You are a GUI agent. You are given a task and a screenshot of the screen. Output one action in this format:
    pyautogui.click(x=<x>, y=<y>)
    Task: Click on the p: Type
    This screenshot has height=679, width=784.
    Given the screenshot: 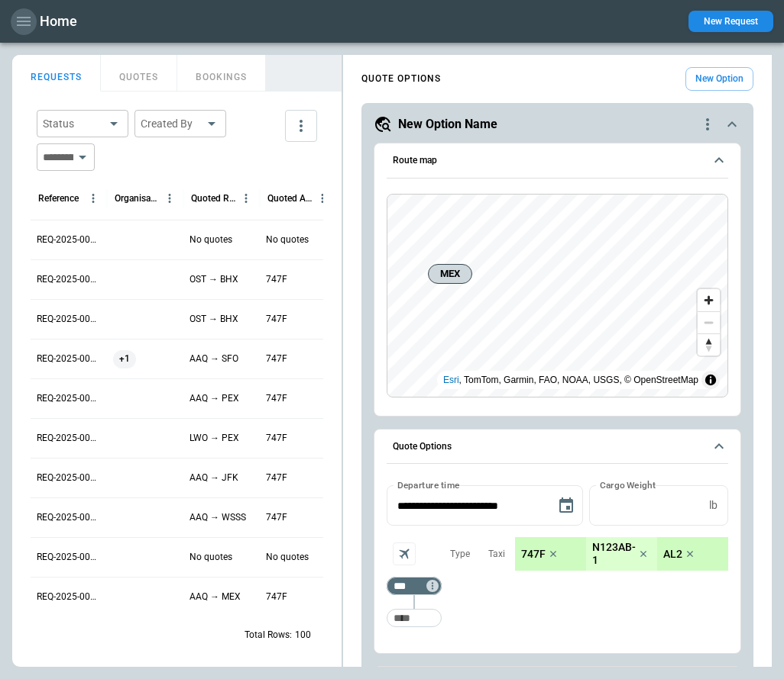 What is the action you would take?
    pyautogui.click(x=460, y=554)
    